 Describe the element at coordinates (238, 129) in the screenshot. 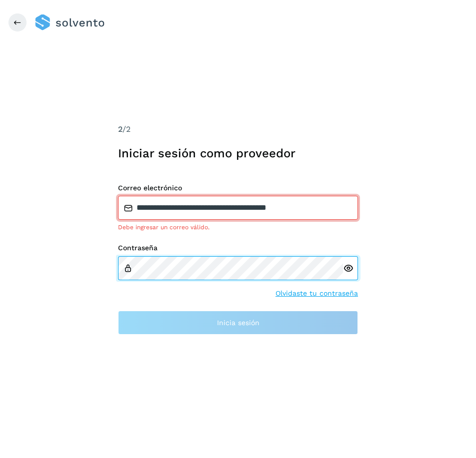

I see `div: /2` at that location.